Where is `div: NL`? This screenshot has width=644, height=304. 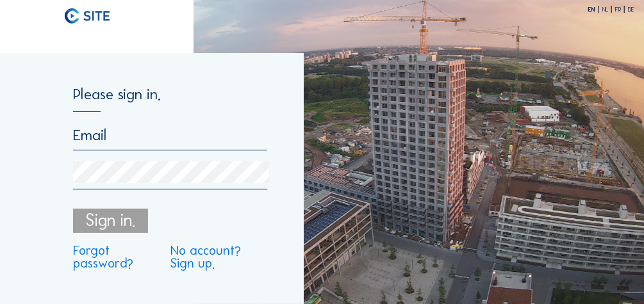
div: NL is located at coordinates (607, 9).